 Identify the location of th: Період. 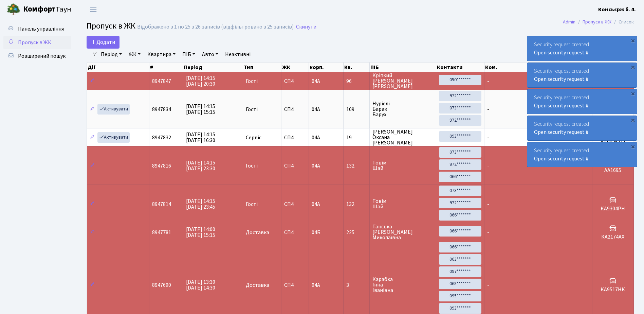
(213, 67).